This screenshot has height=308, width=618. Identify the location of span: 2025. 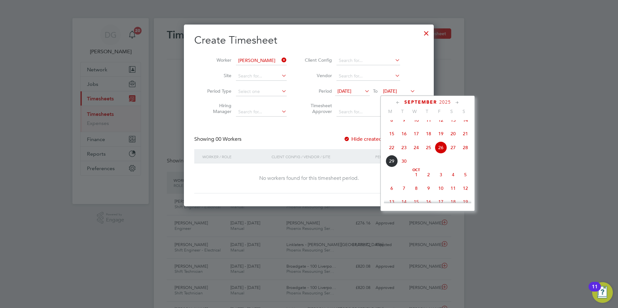
(445, 102).